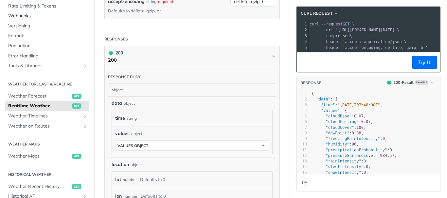 Image resolution: width=447 pixels, height=198 pixels. What do you see at coordinates (133, 146) in the screenshot?
I see `div: values object` at bounding box center [133, 146].